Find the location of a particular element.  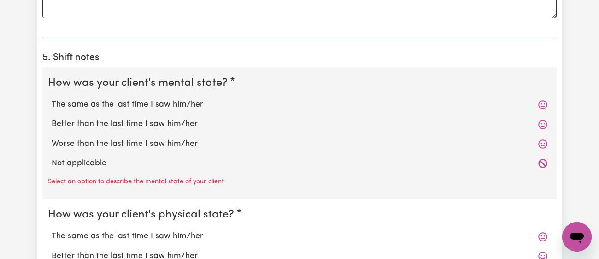

legend: How was your client's physical state? is located at coordinates (143, 214).